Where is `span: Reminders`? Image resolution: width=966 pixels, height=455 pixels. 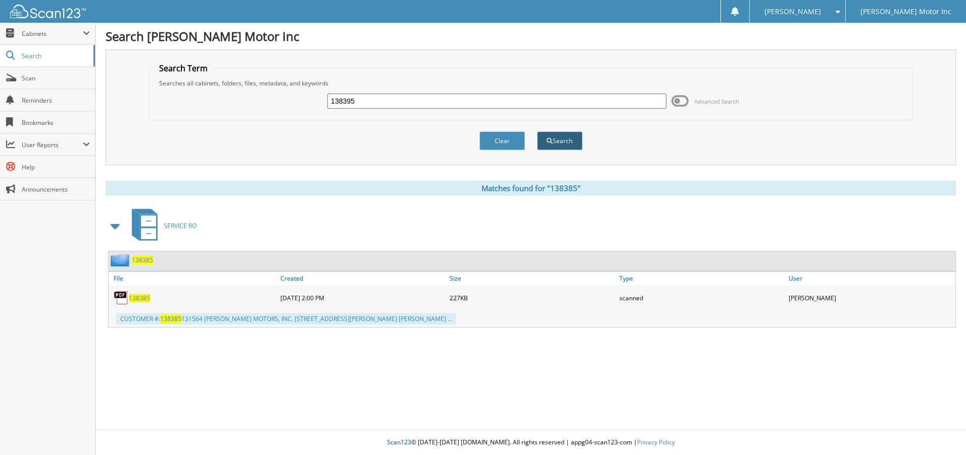 span: Reminders is located at coordinates (56, 100).